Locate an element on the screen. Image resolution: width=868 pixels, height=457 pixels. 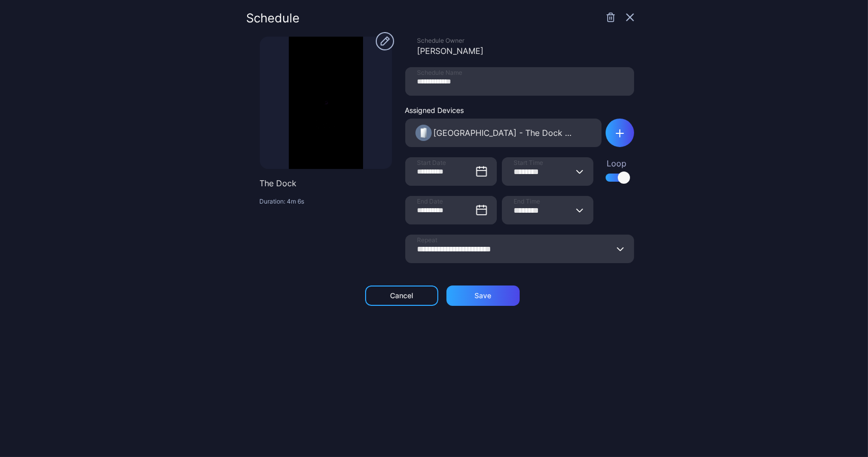
button: Repeat is located at coordinates (621, 249).